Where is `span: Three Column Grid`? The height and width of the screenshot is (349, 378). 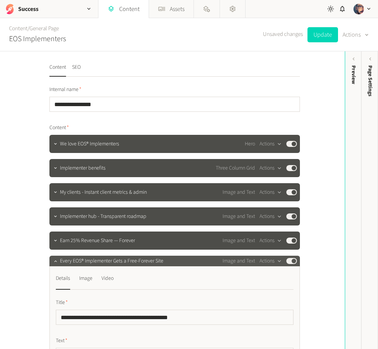 span: Three Column Grid is located at coordinates (236, 168).